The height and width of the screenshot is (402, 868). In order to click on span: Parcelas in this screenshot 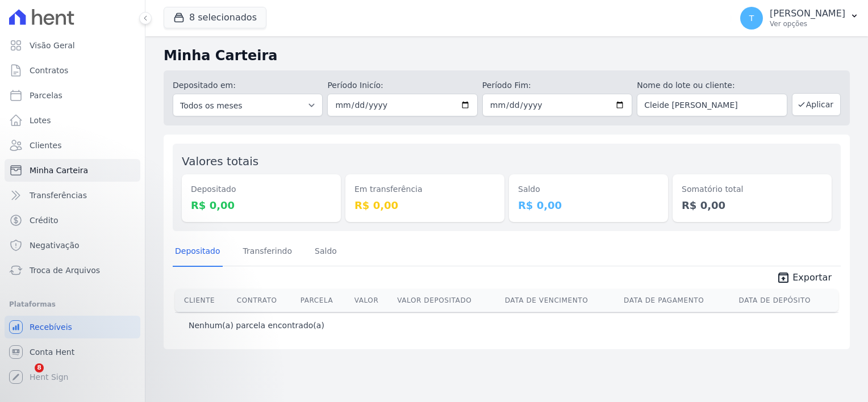, I will do `click(46, 95)`.